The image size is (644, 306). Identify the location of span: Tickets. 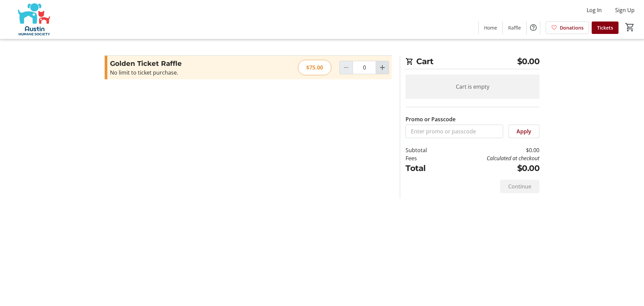
(605, 27).